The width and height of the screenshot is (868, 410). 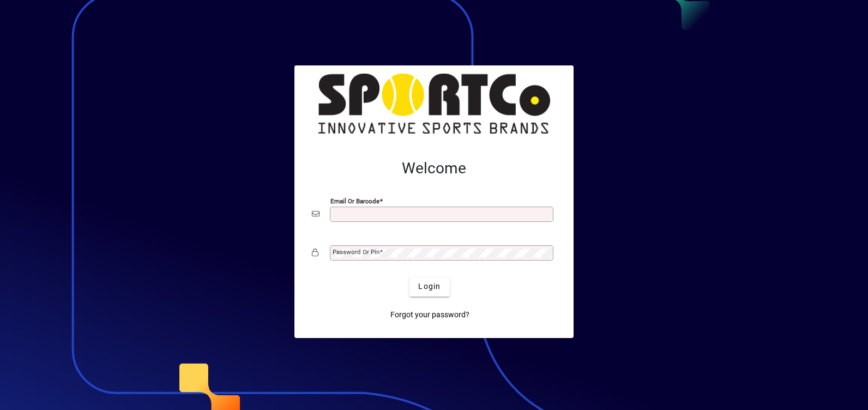 I want to click on span: Login, so click(x=429, y=286).